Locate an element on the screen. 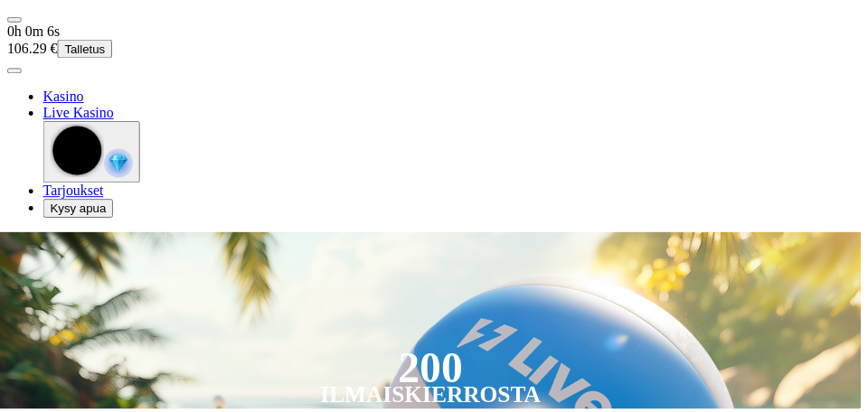 This screenshot has height=412, width=868. a: gift-inverted iconTarjoukset is located at coordinates (73, 192).